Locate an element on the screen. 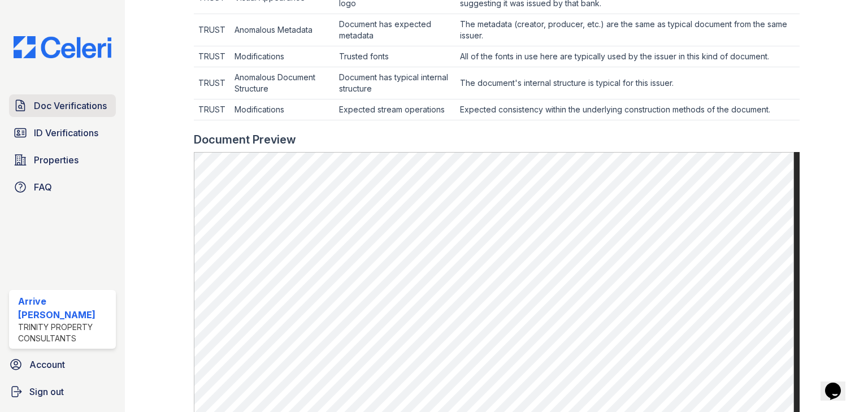  td: Expected stream operations is located at coordinates (395, 110).